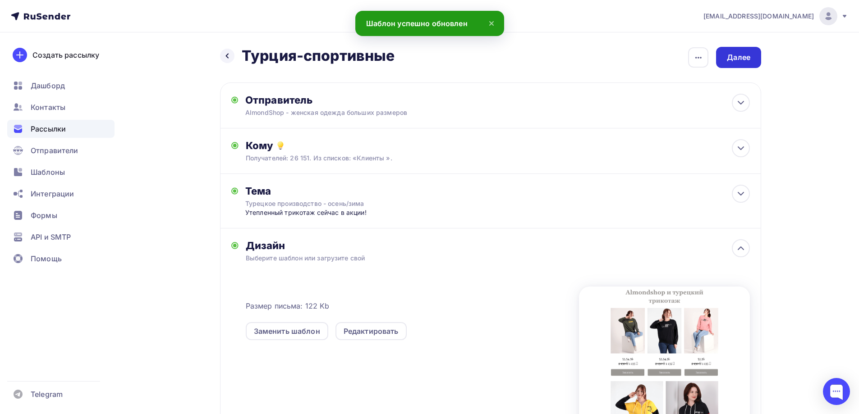 This screenshot has width=859, height=414. What do you see at coordinates (52, 194) in the screenshot?
I see `span: Интеграции` at bounding box center [52, 194].